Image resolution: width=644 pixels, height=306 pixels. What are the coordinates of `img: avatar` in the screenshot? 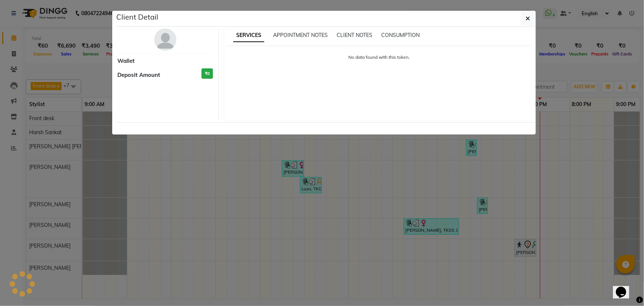 It's located at (166, 39).